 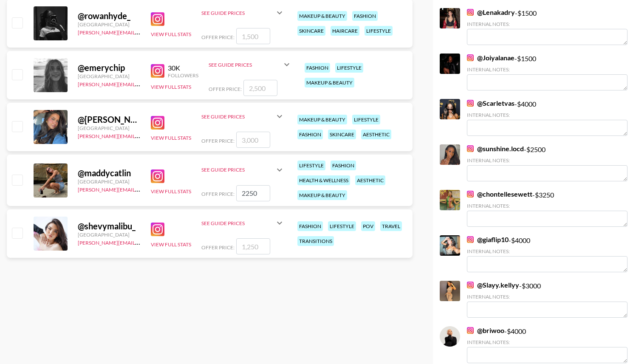 What do you see at coordinates (488, 239) in the screenshot?
I see `a: @giaflip10` at bounding box center [488, 239].